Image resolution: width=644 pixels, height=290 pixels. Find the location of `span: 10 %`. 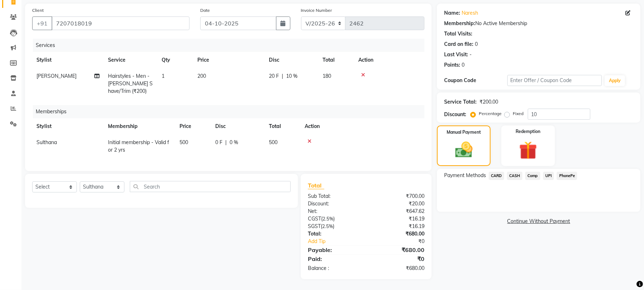

span: 10 % is located at coordinates (292, 76).